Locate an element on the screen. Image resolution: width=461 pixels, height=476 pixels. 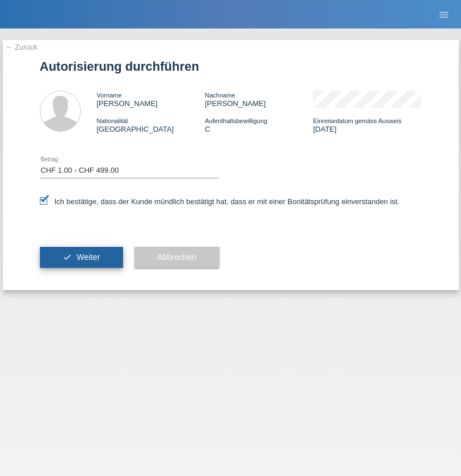
a: ← Zurück is located at coordinates (22, 46).